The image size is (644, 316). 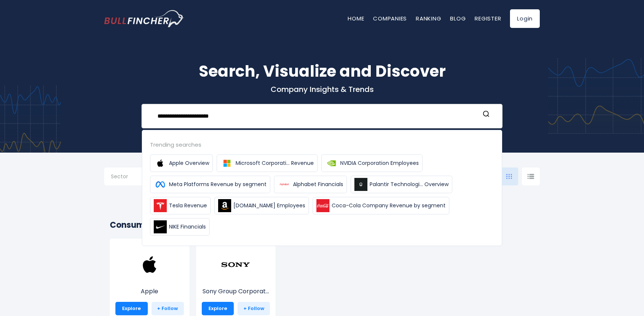 What do you see at coordinates (188, 206) in the screenshot?
I see `span: Tesla Revenue` at bounding box center [188, 206].